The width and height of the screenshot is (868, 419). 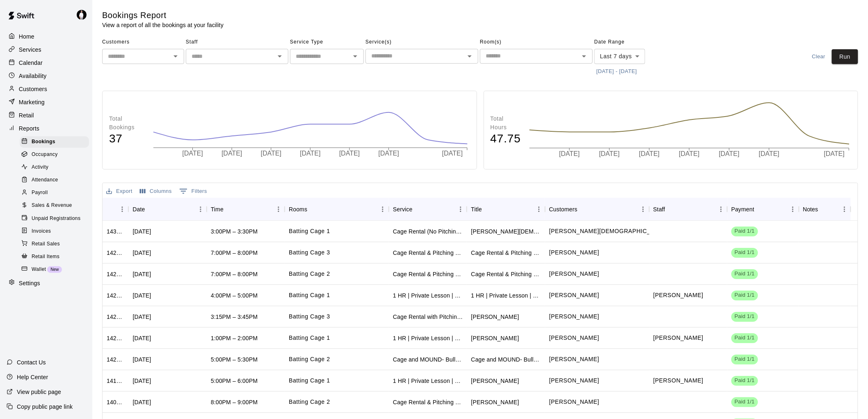 What do you see at coordinates (422, 42) in the screenshot?
I see `span: Service(s)` at bounding box center [422, 42].